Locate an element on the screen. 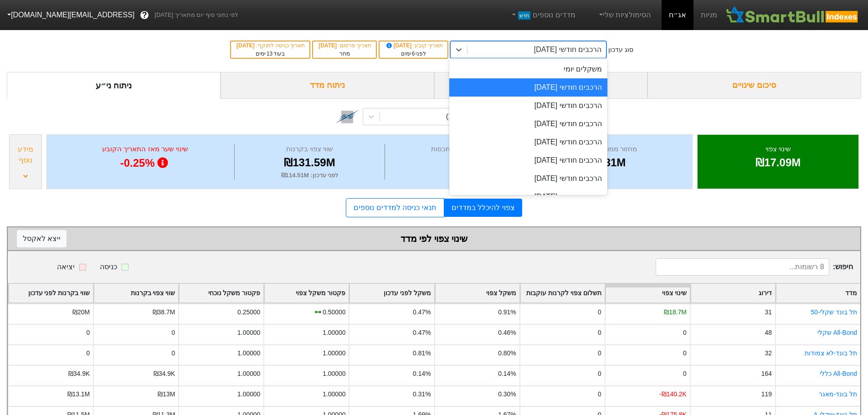 This screenshot has height=415, width=868. div: 0.14% is located at coordinates (422, 374).